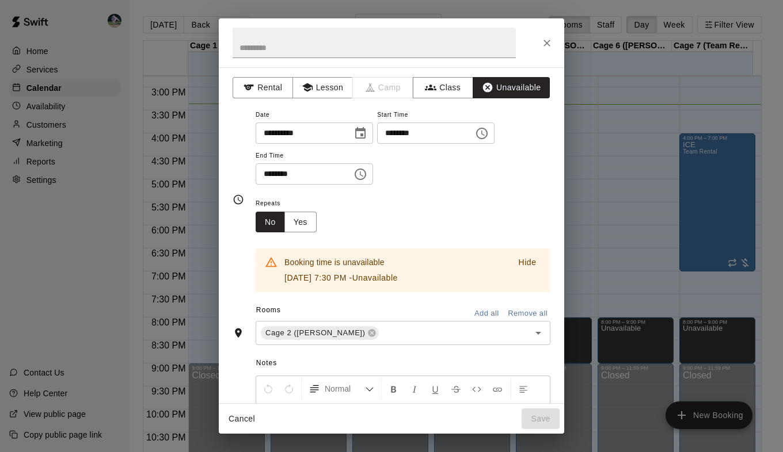  Describe the element at coordinates (394, 389) in the screenshot. I see `button: Format Bold` at that location.